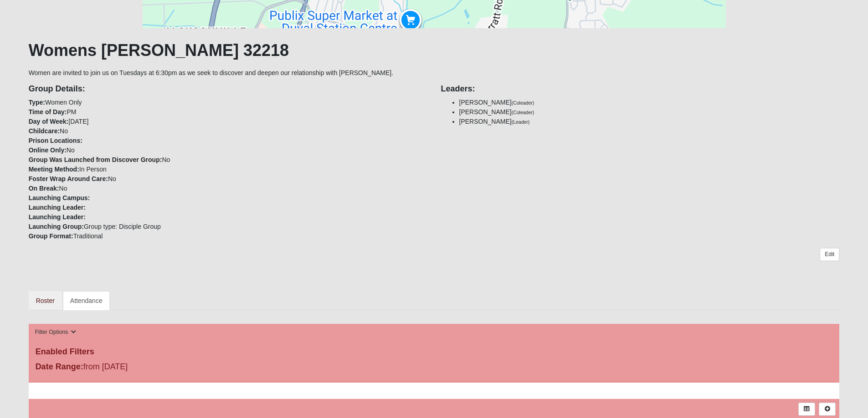 The image size is (868, 418). What do you see at coordinates (86, 301) in the screenshot?
I see `a: Attendance` at bounding box center [86, 301].